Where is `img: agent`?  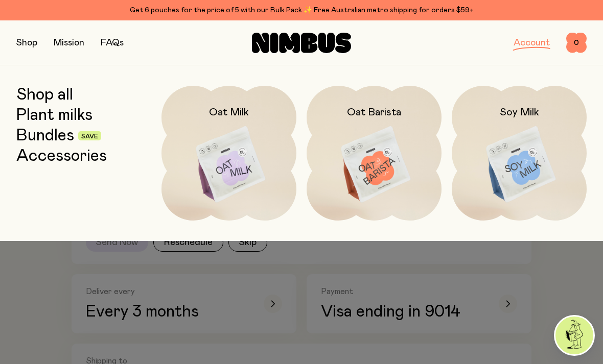 img: agent is located at coordinates (575, 336).